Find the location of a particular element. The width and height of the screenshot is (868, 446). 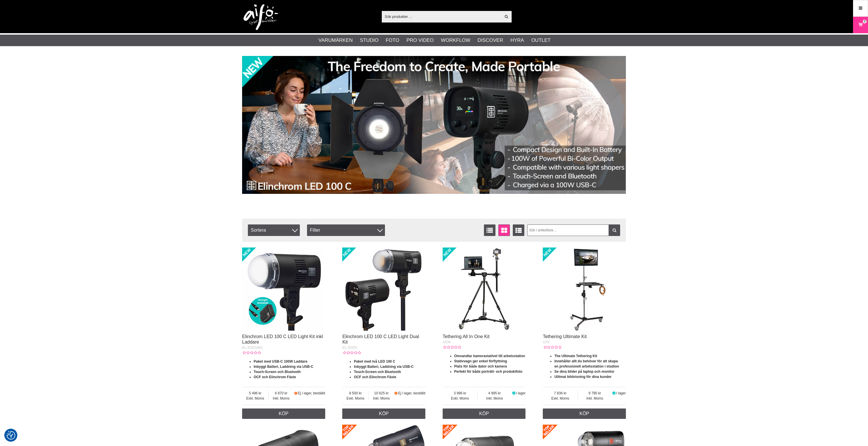

a: Outlet is located at coordinates (540, 41).